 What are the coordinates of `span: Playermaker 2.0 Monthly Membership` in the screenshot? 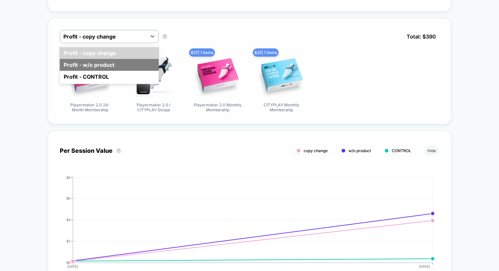 It's located at (217, 108).